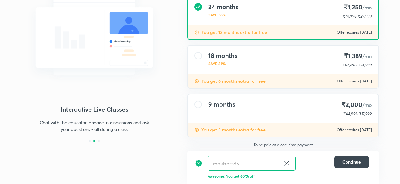  Describe the element at coordinates (224, 15) in the screenshot. I see `p: SAVE 38%` at that location.